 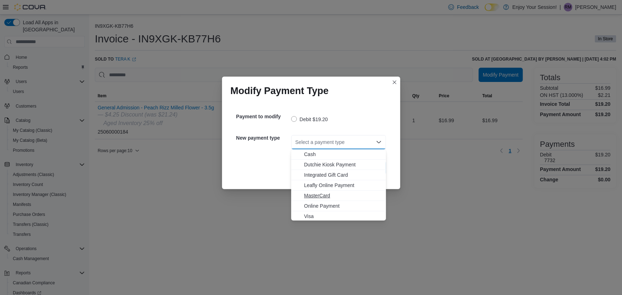 What do you see at coordinates (296, 142) in the screenshot?
I see `input: Accessible screen reader label` at bounding box center [296, 142].